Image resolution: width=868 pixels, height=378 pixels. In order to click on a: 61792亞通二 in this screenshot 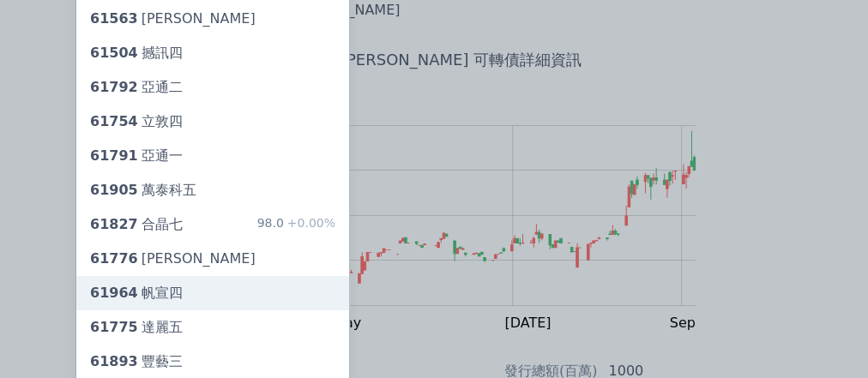, I will do `click(213, 87)`.